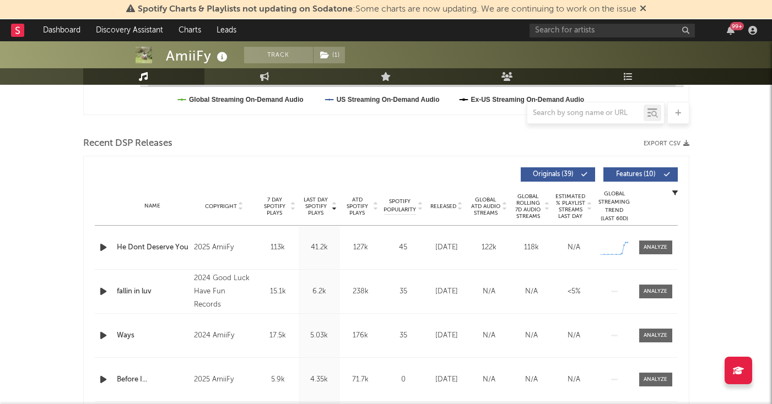 The height and width of the screenshot is (404, 772). What do you see at coordinates (360, 248) in the screenshot?
I see `div: 127k` at bounding box center [360, 248].